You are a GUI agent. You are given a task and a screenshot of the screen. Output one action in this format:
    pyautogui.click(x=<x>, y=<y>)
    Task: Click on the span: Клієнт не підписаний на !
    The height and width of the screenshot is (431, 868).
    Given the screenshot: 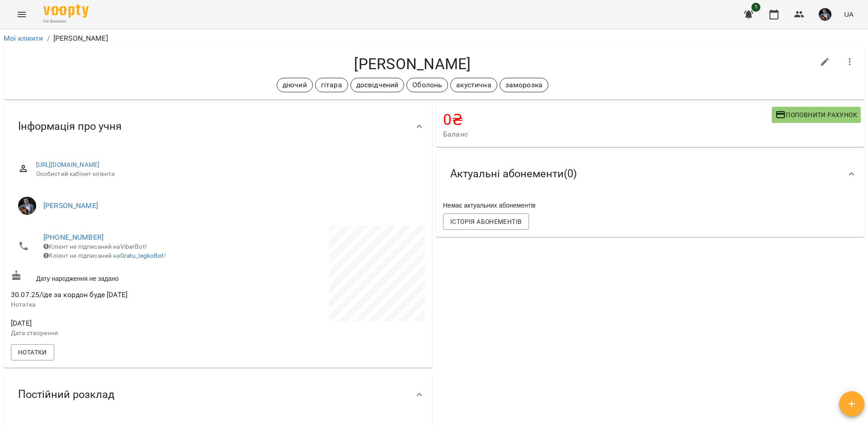 What is the action you would take?
    pyautogui.click(x=104, y=255)
    